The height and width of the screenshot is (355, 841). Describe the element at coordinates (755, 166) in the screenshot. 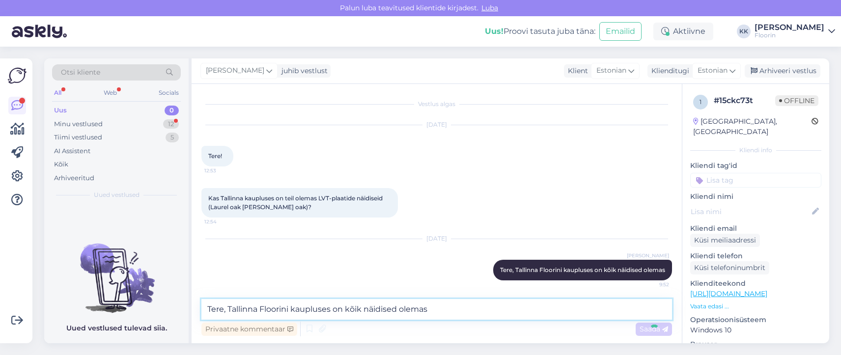

I see `p: Kliendi tag'id` at that location.